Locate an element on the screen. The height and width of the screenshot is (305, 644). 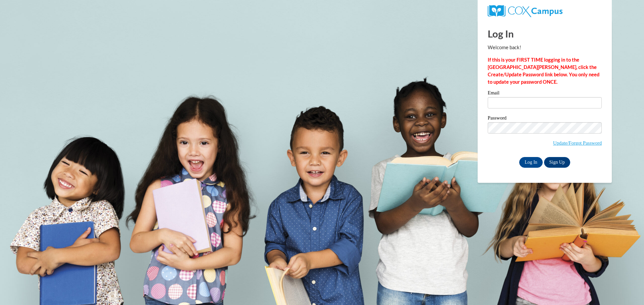
label: Email is located at coordinates (545, 94).